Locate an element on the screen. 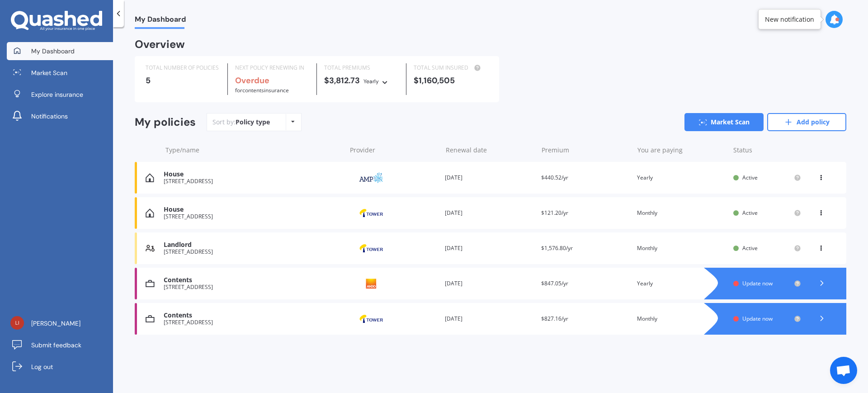 The height and width of the screenshot is (393, 868). a: Submit feedback is located at coordinates (60, 345).